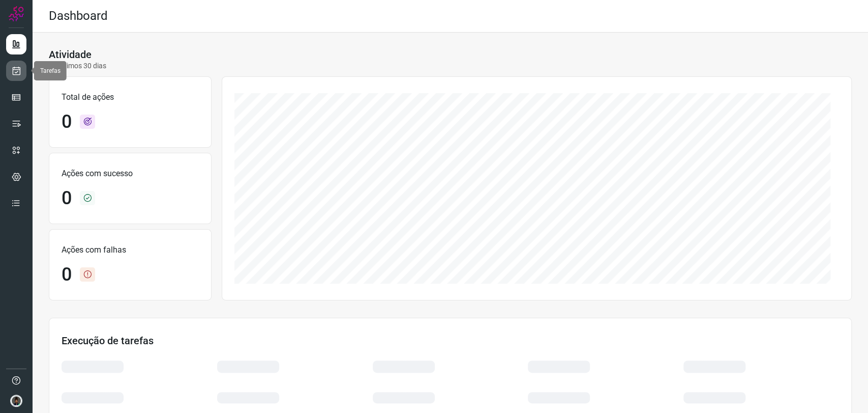 This screenshot has width=868, height=413. Describe the element at coordinates (450, 341) in the screenshot. I see `h3: Execução de tarefas` at that location.